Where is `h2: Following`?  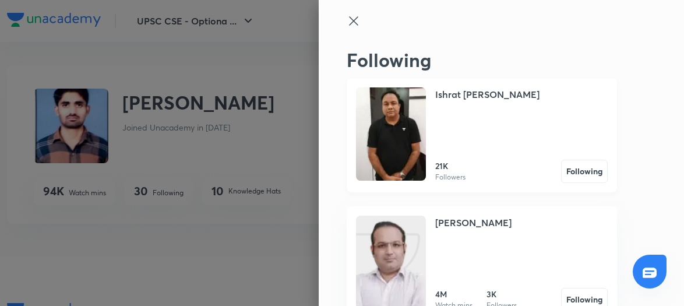
h2: Following is located at coordinates (482, 60).